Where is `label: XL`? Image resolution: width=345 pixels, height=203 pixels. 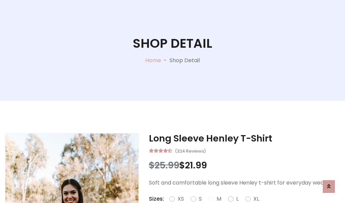
label: XL is located at coordinates (256, 199).